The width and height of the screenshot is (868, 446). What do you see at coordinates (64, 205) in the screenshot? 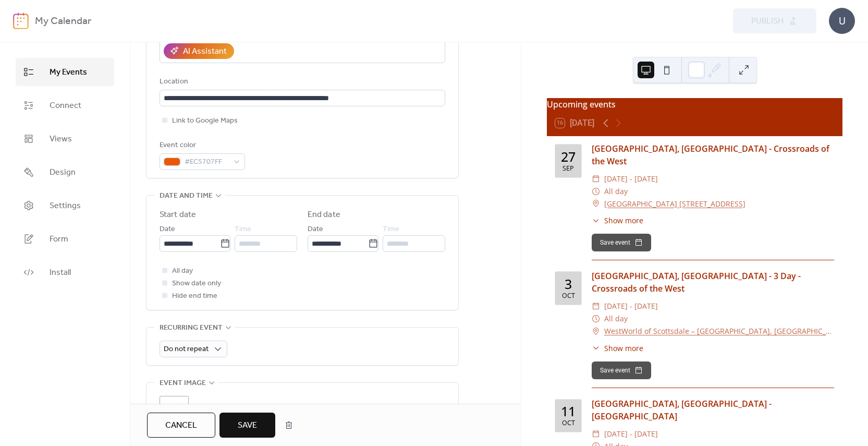
I see `a: Settings` at bounding box center [64, 205].